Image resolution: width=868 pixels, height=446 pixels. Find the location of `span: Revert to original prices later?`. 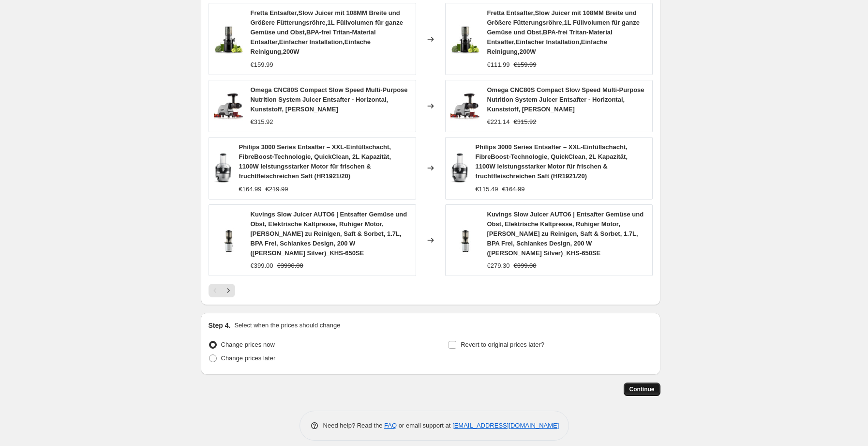

span: Revert to original prices later? is located at coordinates (502, 344).